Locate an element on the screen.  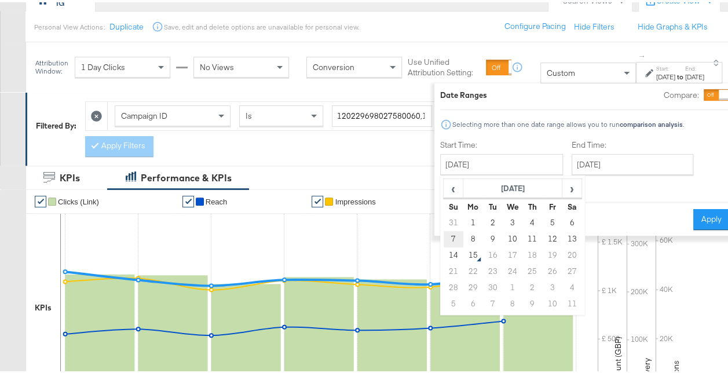
button: Configure Pacing is located at coordinates (535, 24).